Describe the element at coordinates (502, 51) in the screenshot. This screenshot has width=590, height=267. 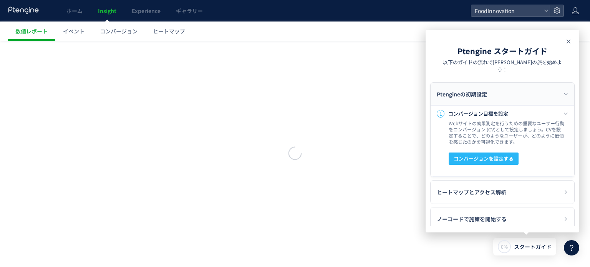
I see `h2: Ptengine スタートガイド` at that location.